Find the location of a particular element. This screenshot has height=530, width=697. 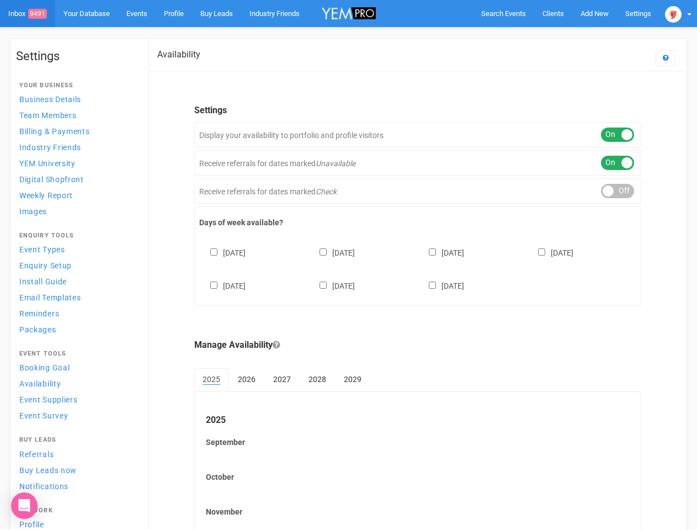

a: Digital Shopfront is located at coordinates (77, 179).